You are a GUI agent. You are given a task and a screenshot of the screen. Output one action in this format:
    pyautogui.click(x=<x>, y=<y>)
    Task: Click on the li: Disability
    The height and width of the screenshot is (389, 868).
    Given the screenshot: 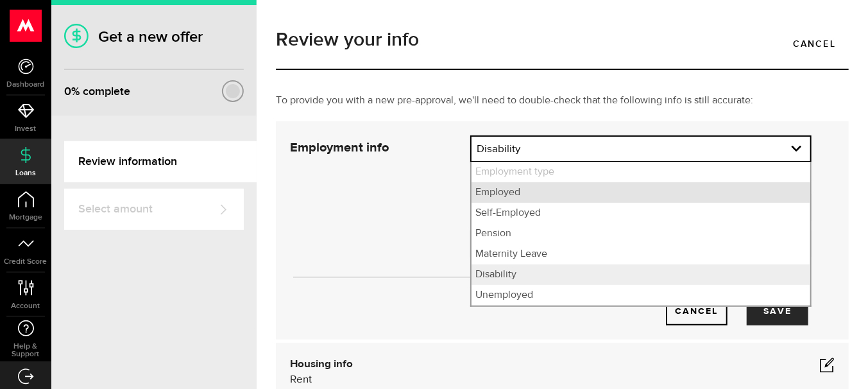 What is the action you would take?
    pyautogui.click(x=641, y=275)
    